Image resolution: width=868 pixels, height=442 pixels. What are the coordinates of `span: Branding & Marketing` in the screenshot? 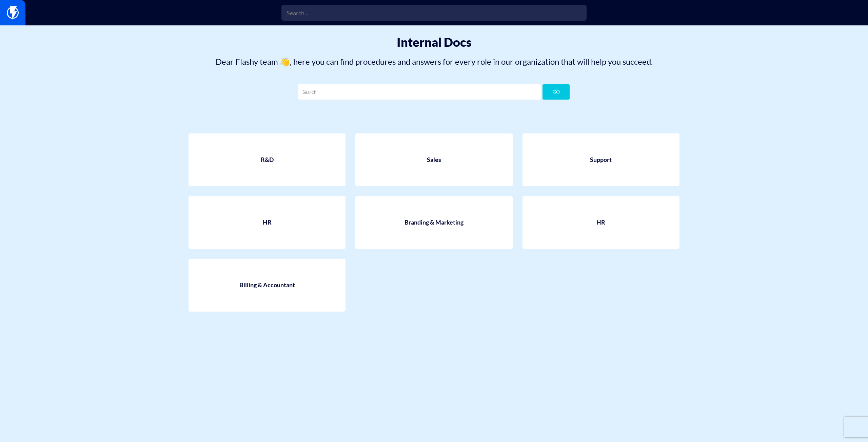 It's located at (434, 222).